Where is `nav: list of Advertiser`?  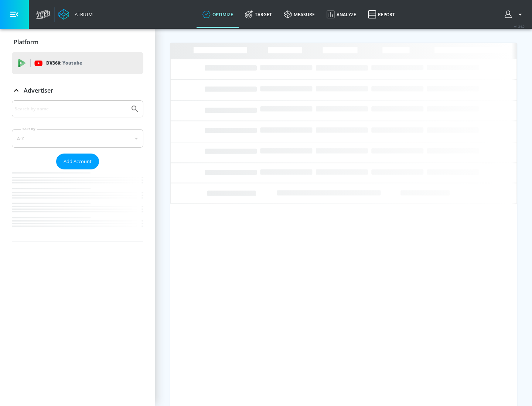 nav: list of Advertiser is located at coordinates (78, 205).